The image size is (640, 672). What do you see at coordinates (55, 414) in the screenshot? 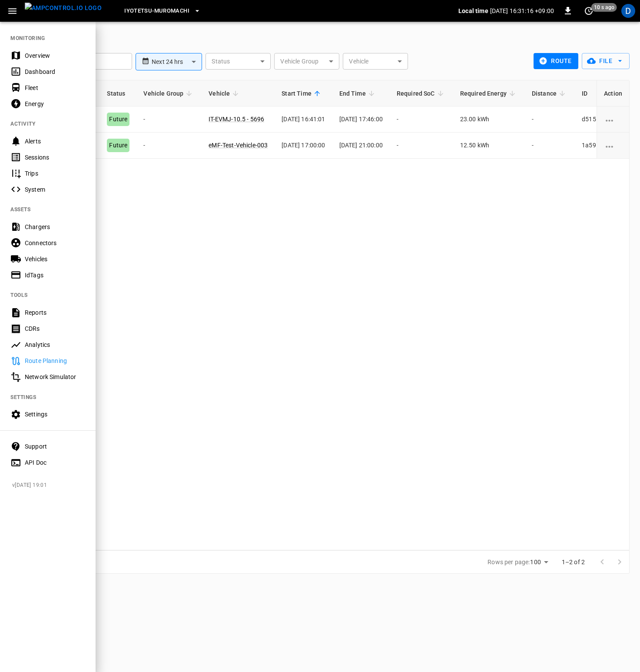
I see `div: Settings` at bounding box center [55, 414].